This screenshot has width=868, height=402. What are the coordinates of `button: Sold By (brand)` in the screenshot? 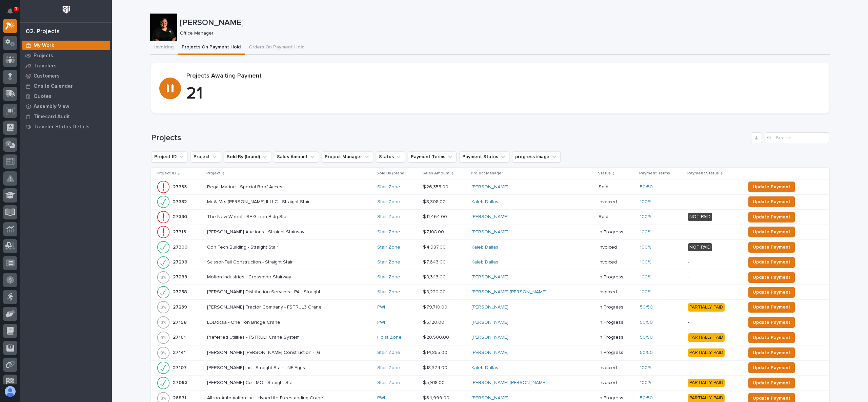 It's located at (247, 157).